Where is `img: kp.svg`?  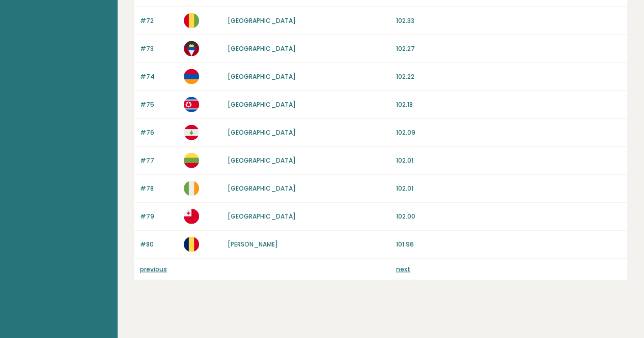
img: kp.svg is located at coordinates (191, 105).